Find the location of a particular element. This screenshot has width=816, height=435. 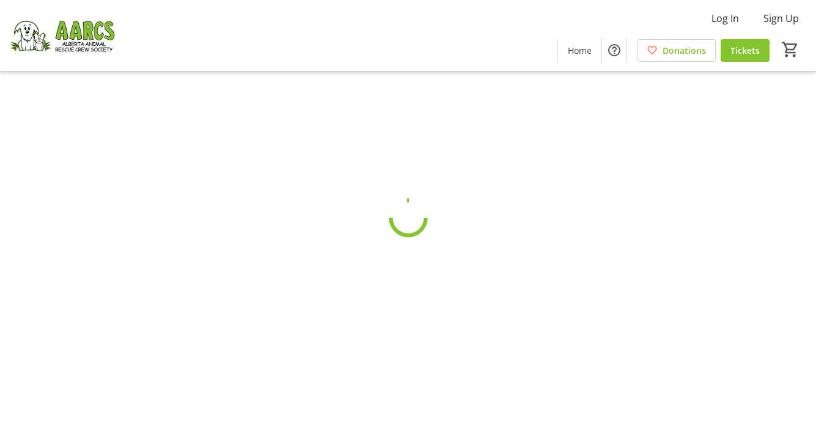

button: Help is located at coordinates (614, 50).